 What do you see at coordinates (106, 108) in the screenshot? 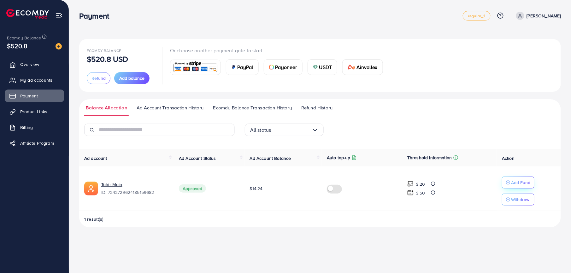
I see `span: Balance Allocation` at bounding box center [106, 108].